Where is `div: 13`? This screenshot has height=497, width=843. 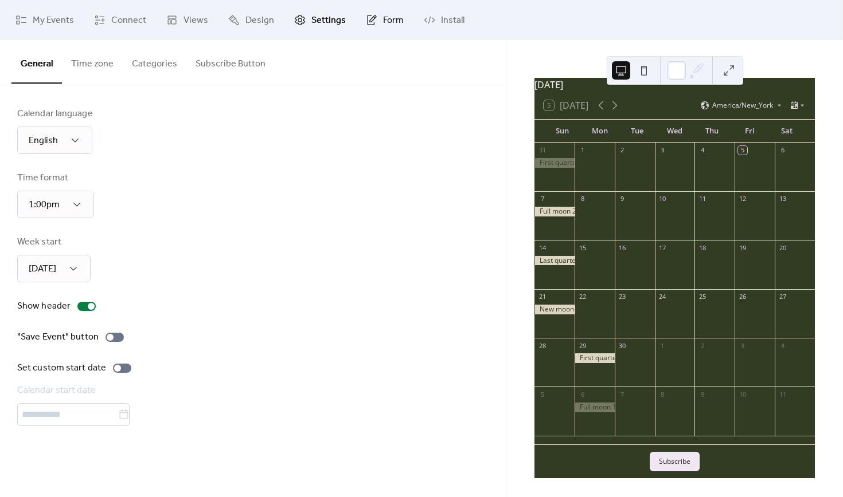
div: 13 is located at coordinates (782, 199).